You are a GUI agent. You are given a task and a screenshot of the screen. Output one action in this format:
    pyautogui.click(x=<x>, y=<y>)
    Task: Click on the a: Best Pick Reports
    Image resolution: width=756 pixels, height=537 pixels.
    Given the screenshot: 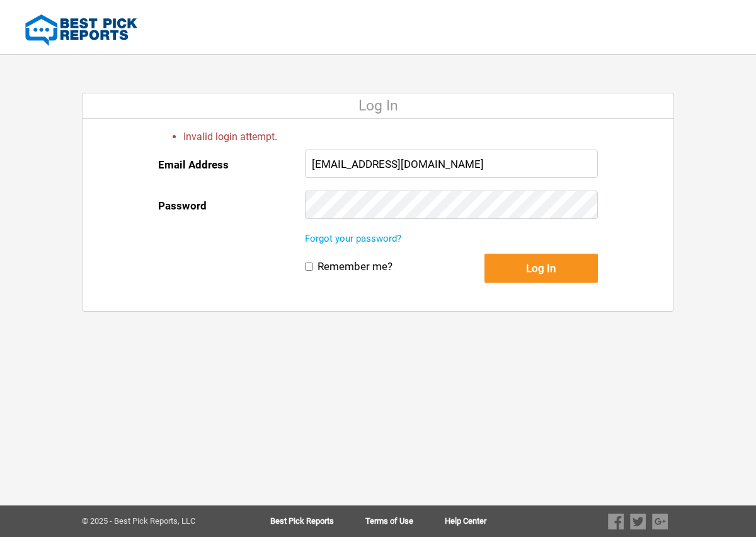 What is the action you would take?
    pyautogui.click(x=318, y=521)
    